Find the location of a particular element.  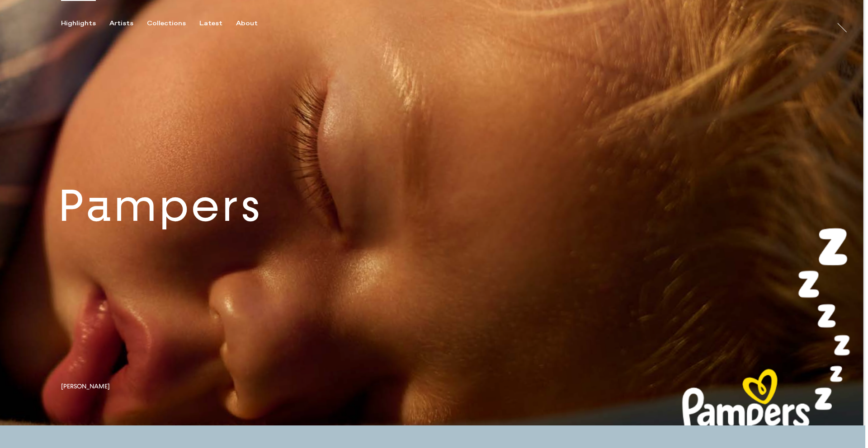

div: Latest is located at coordinates (211, 23).